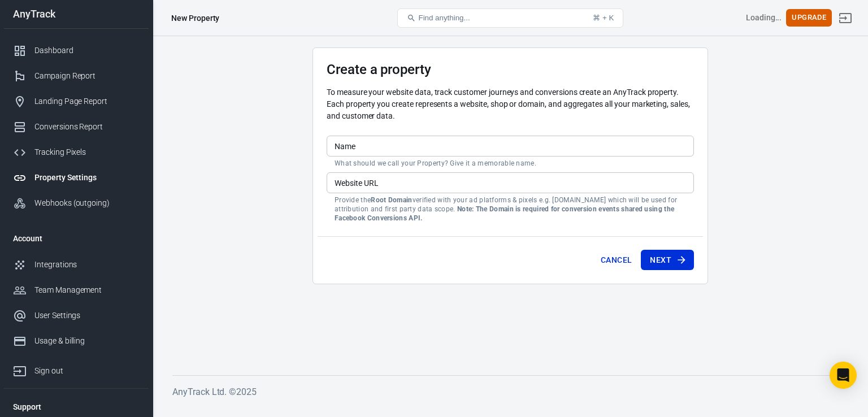  I want to click on input: Your Website Name, so click(510, 146).